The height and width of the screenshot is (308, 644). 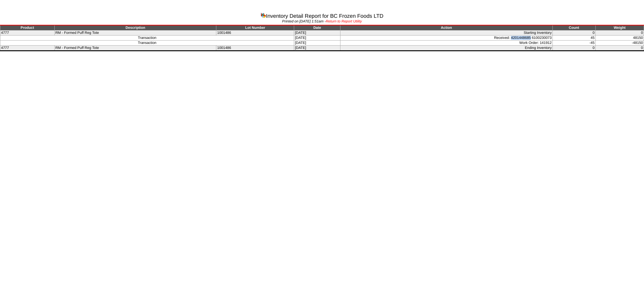 What do you see at coordinates (255, 28) in the screenshot?
I see `td: Lot Number` at bounding box center [255, 28].